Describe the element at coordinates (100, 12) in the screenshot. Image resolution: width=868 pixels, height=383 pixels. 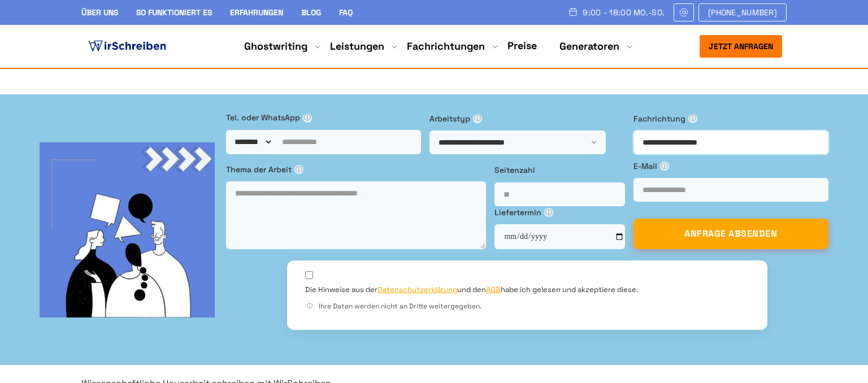
I see `a: Über uns` at that location.